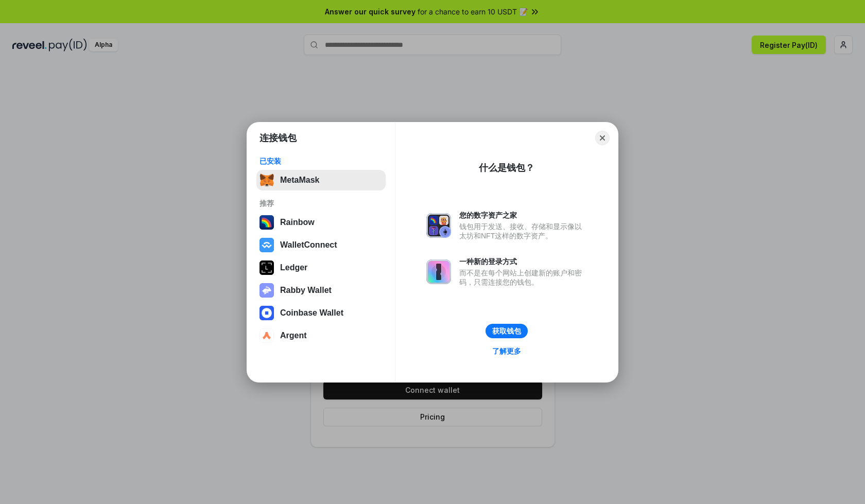 The width and height of the screenshot is (865, 504). Describe the element at coordinates (507, 351) in the screenshot. I see `a: 了解更多` at that location.